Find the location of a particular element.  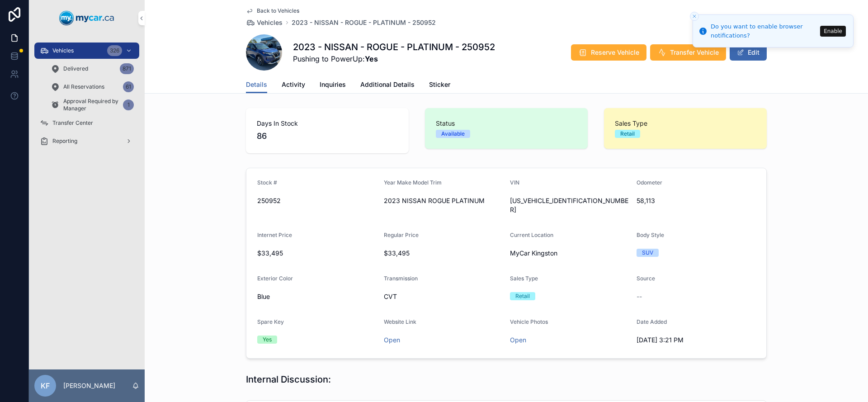

div: SUV is located at coordinates (647, 253).